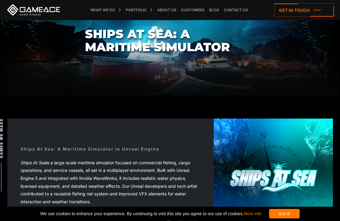  What do you see at coordinates (33, 163) in the screenshot?
I see `em: Ships At Sea` at bounding box center [33, 163].